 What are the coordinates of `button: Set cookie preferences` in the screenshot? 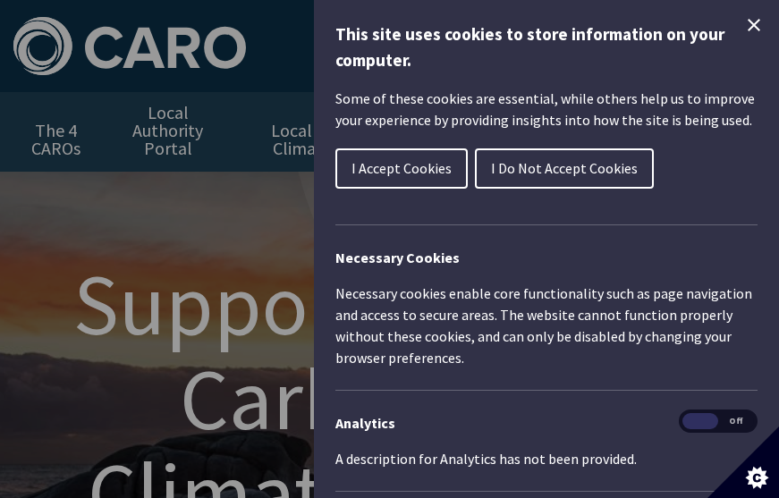 It's located at (743, 462).